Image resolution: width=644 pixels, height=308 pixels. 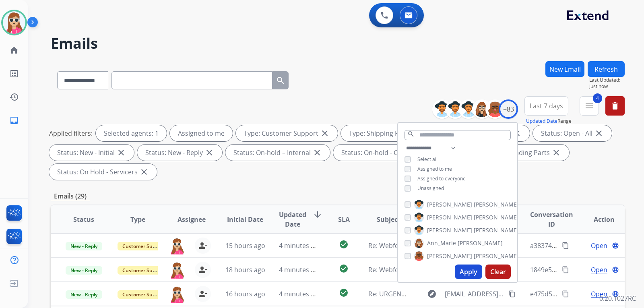 I want to click on div: Status: On Hold - Servicers, so click(x=103, y=172).